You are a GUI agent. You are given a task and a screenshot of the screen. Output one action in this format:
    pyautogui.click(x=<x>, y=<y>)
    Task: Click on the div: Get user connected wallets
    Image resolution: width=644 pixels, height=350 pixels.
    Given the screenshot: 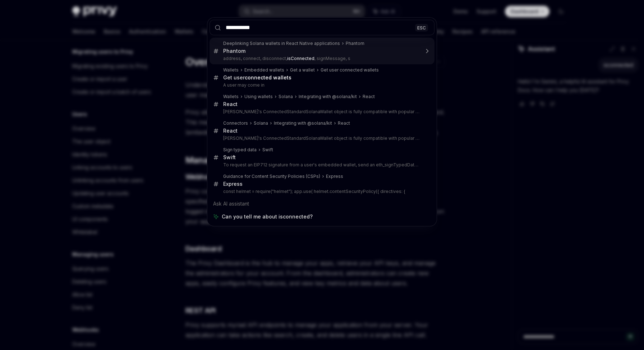 What is the action you would take?
    pyautogui.click(x=350, y=70)
    